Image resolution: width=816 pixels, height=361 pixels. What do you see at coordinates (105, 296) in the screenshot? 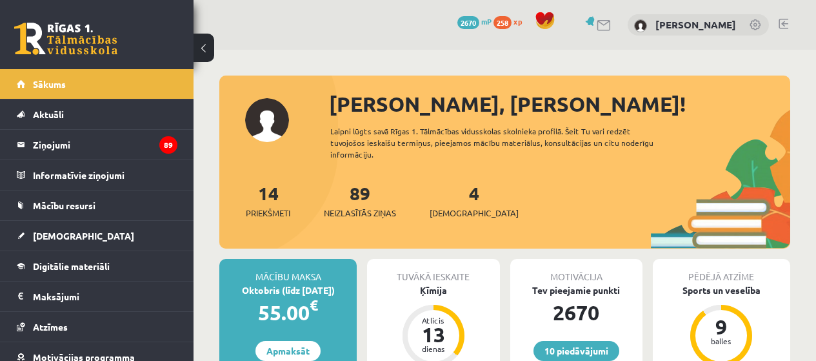
I see `legend: Maksājumi` at bounding box center [105, 296].